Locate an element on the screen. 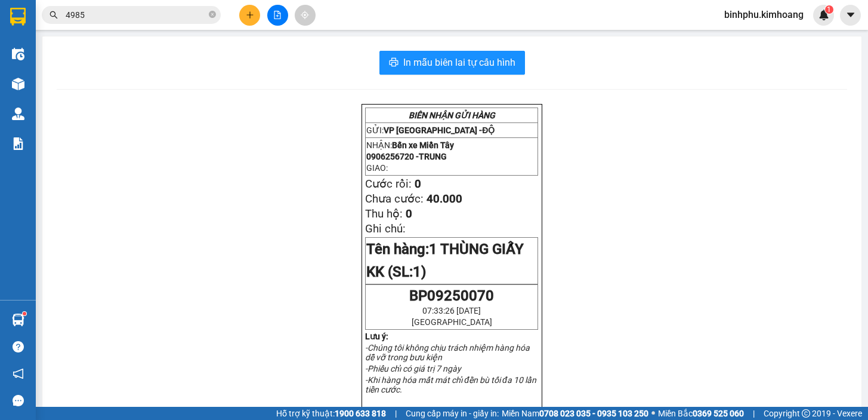  span: copyright is located at coordinates (806, 413).